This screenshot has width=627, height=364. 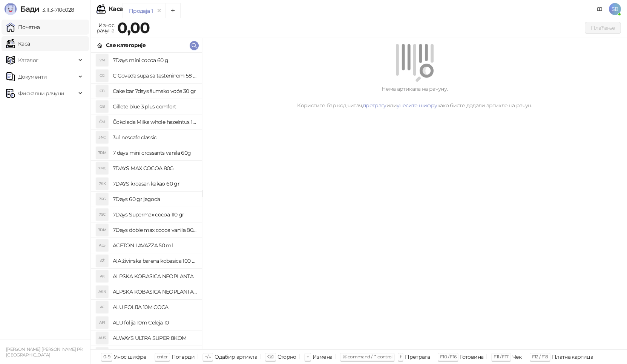 I want to click on div: Износ рачуна, so click(x=105, y=28).